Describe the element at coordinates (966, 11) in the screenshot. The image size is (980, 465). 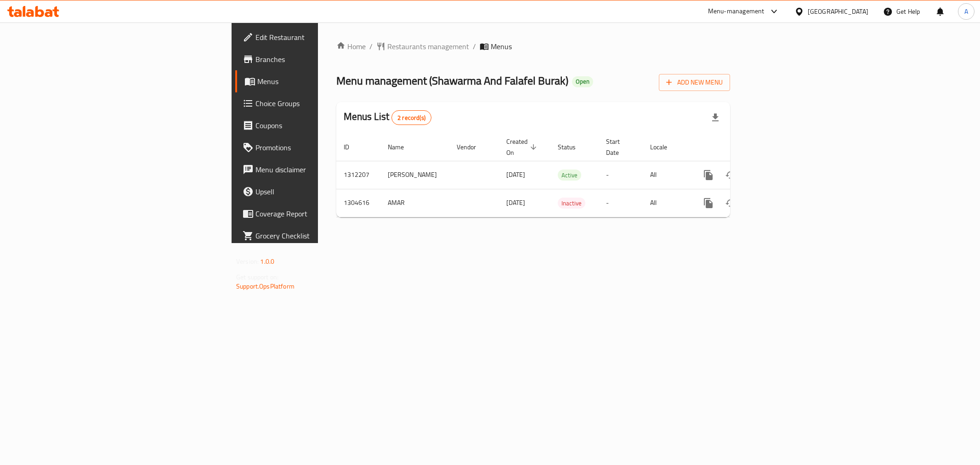
I see `span: A` at that location.